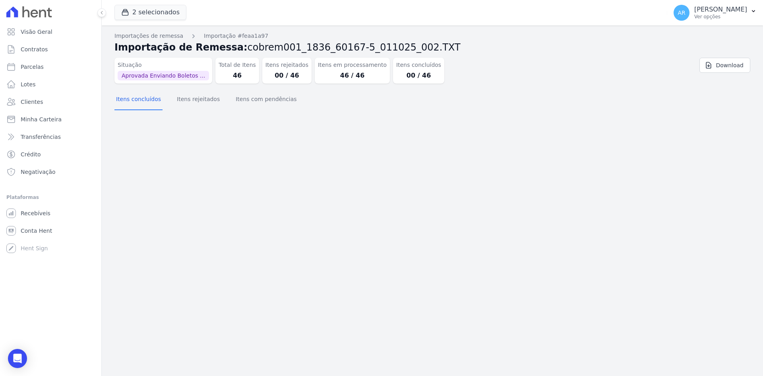 The image size is (763, 376). Describe the element at coordinates (725, 65) in the screenshot. I see `a: Download` at that location.